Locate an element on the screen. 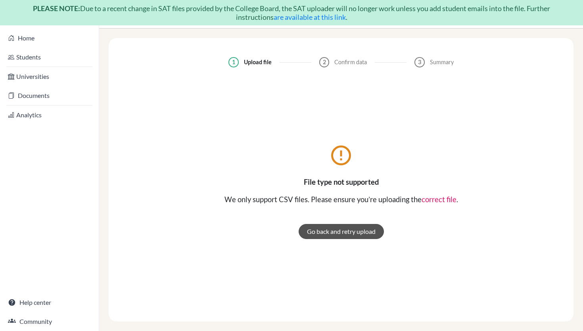  a: Community is located at coordinates (49, 322).